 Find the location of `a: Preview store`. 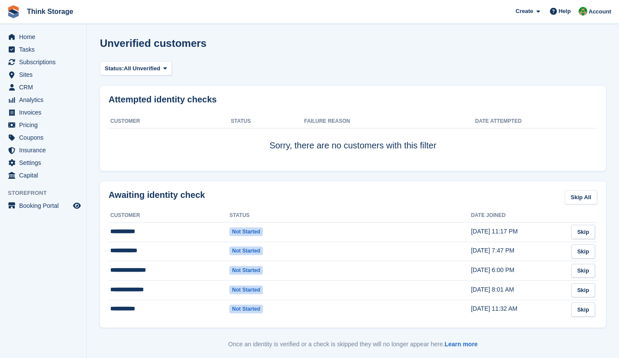

a: Preview store is located at coordinates (77, 206).